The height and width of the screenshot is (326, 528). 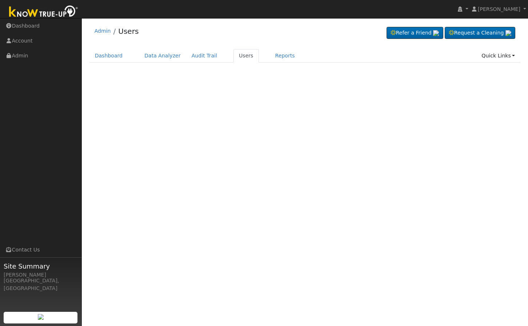 What do you see at coordinates (285, 56) in the screenshot?
I see `a: Reports` at bounding box center [285, 56].